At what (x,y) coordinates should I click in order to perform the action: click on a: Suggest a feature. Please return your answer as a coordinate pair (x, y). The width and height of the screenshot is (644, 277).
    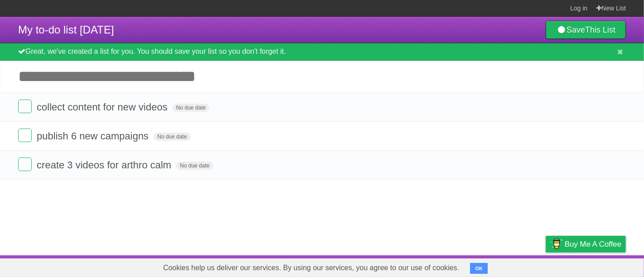
    Looking at the image, I should click on (598, 266).